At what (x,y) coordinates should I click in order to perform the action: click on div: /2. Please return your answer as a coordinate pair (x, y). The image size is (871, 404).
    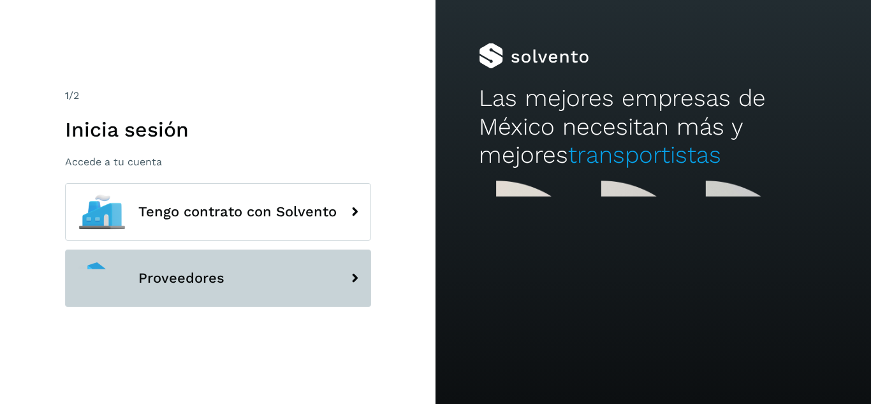
    Looking at the image, I should click on (218, 96).